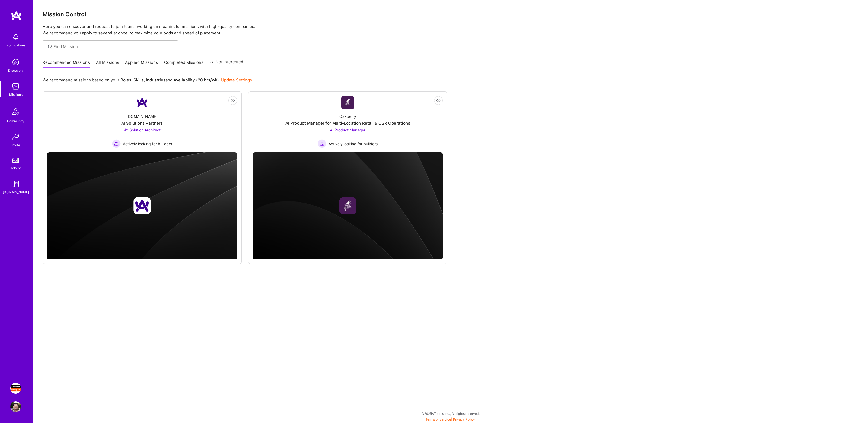 Image resolution: width=868 pixels, height=423 pixels. I want to click on div: Missions, so click(16, 94).